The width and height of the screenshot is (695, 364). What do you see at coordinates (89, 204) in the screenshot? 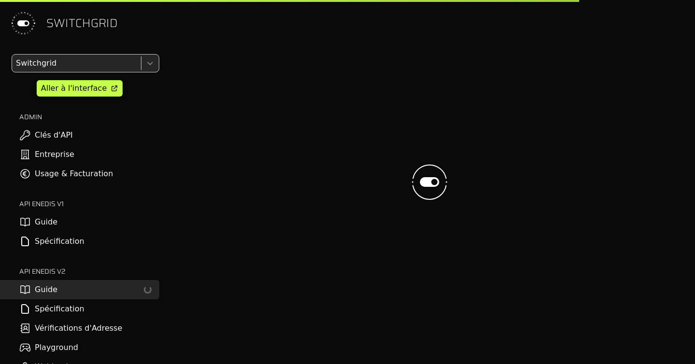
I see `h2: API ENEDIS v1` at bounding box center [89, 204].